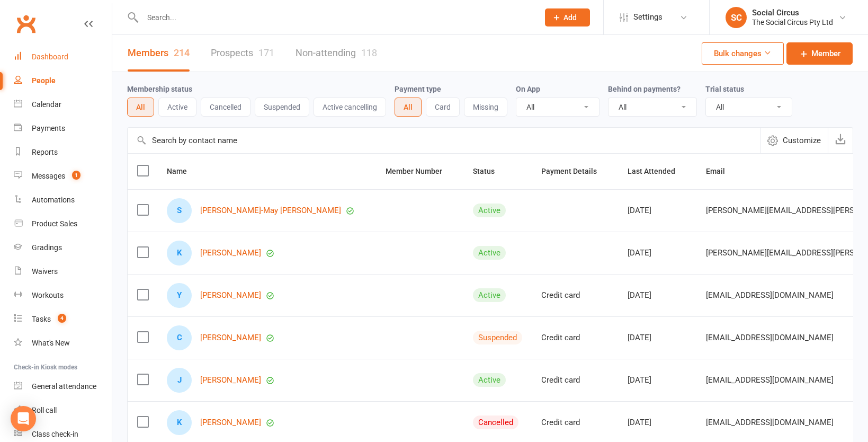 The height and width of the screenshot is (442, 868). I want to click on input: Search by contact name, so click(443, 140).